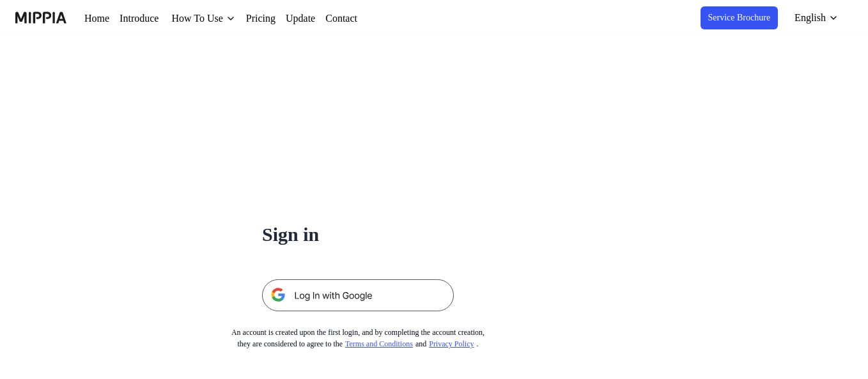  I want to click on a: Introduce, so click(146, 19).